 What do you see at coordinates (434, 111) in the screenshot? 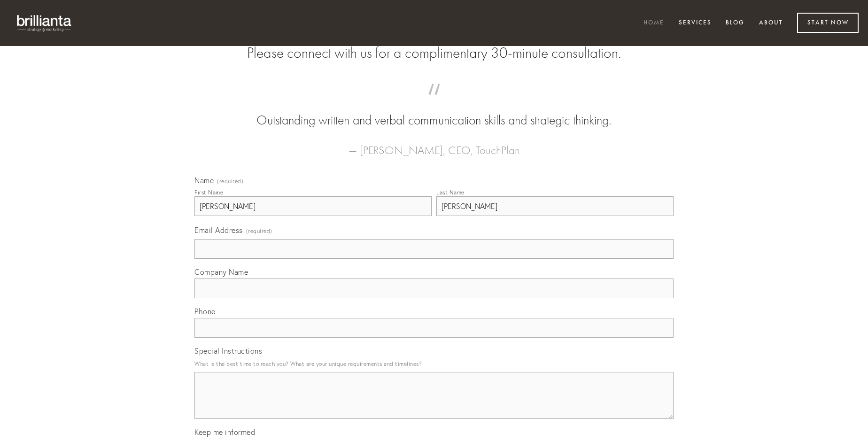
I see `blockquote: Outstanding written and verbal communication skills and strategic thinking.` at bounding box center [434, 111].